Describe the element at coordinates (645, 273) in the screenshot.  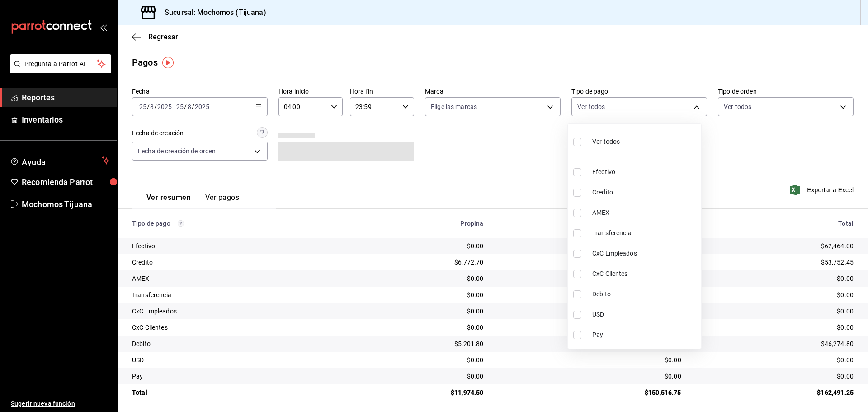
I see `span: CxC Clientes` at that location.